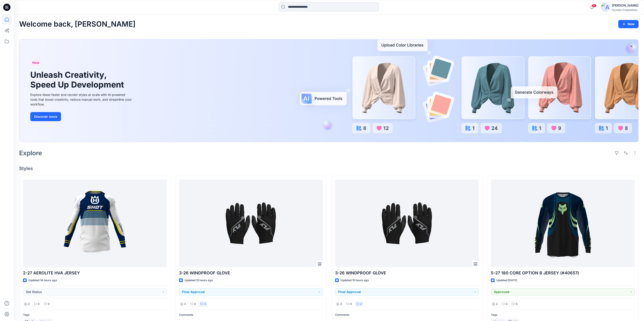 The image size is (644, 321). Describe the element at coordinates (562, 273) in the screenshot. I see `p: 5-27 180 CORE OPTION B JERSEY (#40657)` at that location.